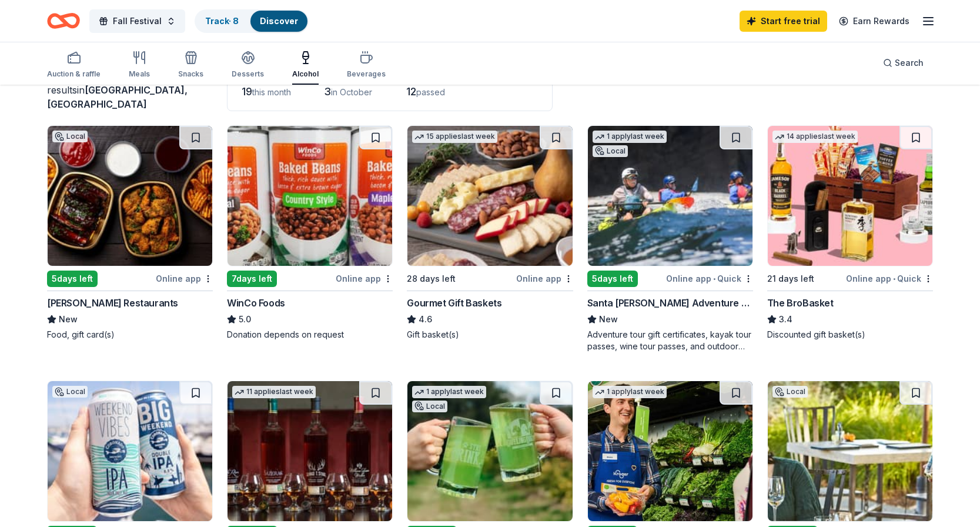  I want to click on a: Image for WinCo Foods7days leftOnline appWinCo Foods5.0Donation depends on request, so click(310, 233).